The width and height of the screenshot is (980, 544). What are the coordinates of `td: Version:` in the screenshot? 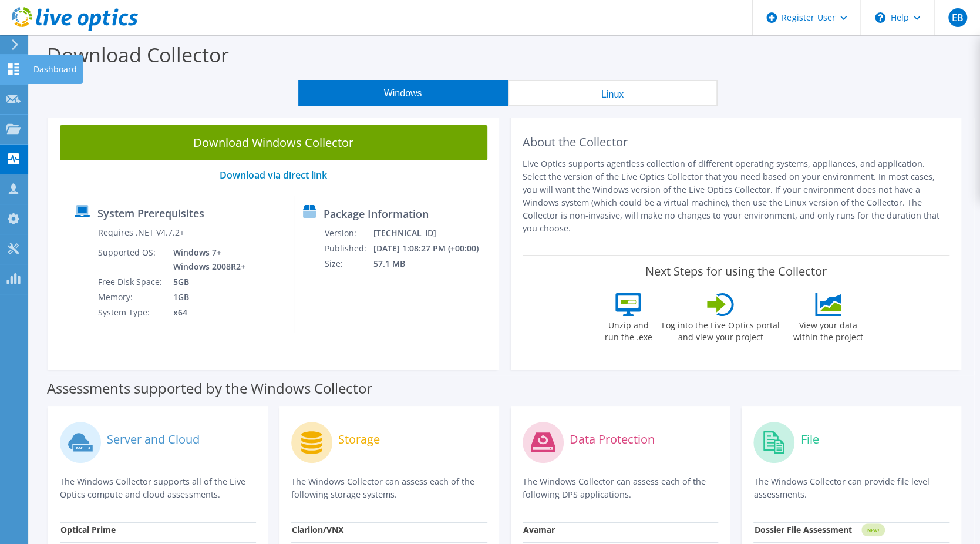 It's located at (348, 233).